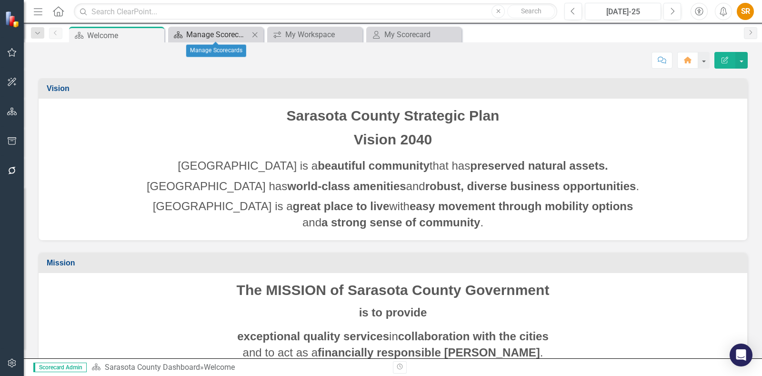 This screenshot has height=376, width=762. What do you see at coordinates (13, 19) in the screenshot?
I see `img: ClearPoint Strategy` at bounding box center [13, 19].